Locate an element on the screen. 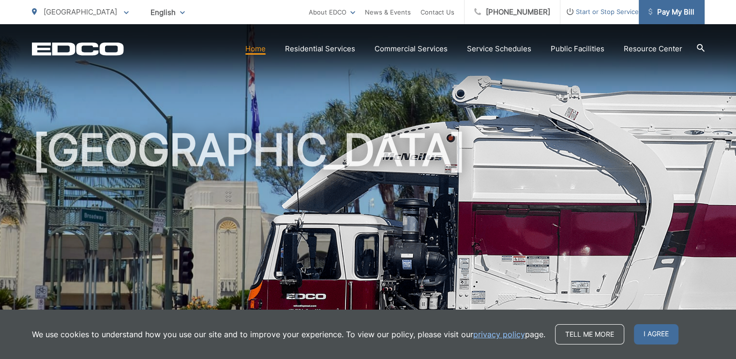 This screenshot has height=359, width=736. a: About EDCO is located at coordinates (332, 12).